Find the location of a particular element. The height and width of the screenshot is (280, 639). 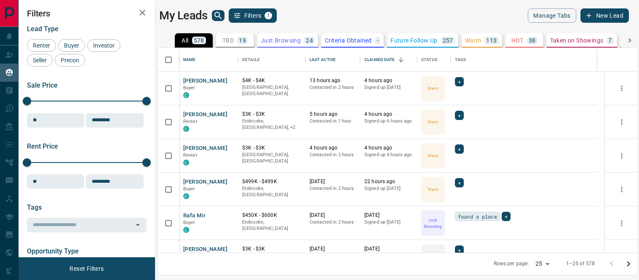

button: Manage Tabs is located at coordinates (552, 16).